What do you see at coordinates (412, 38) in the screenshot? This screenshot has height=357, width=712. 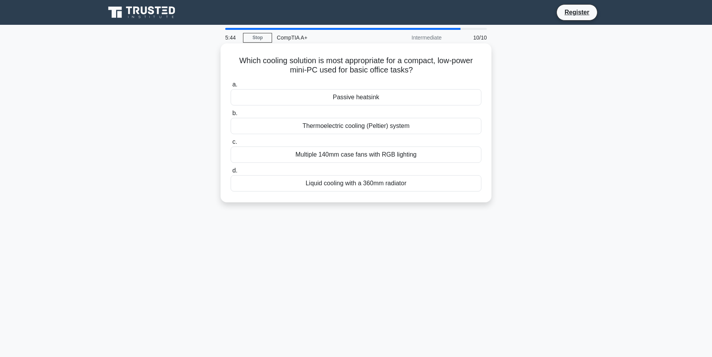 I see `div: Intermediate` at bounding box center [412, 38].